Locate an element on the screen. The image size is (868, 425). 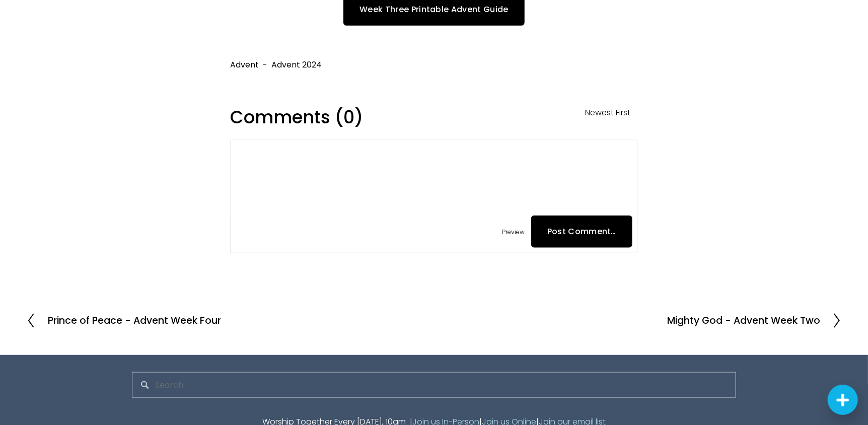
span: Post Comment… is located at coordinates (581, 231).